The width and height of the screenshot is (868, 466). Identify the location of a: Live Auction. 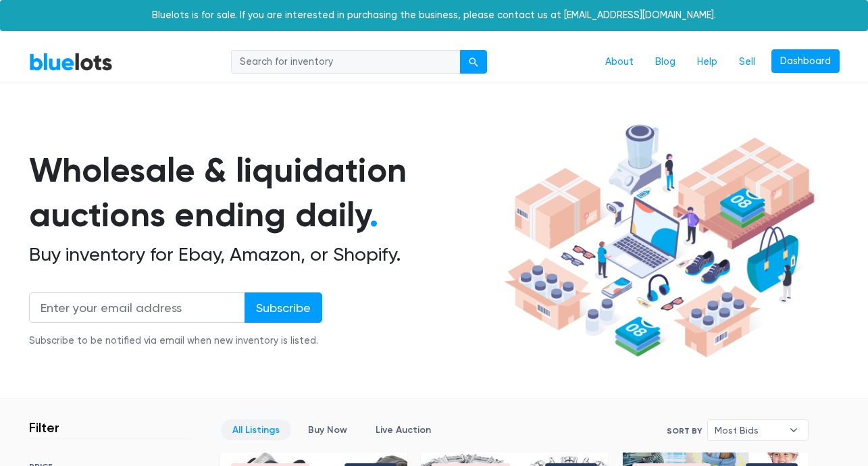
(403, 430).